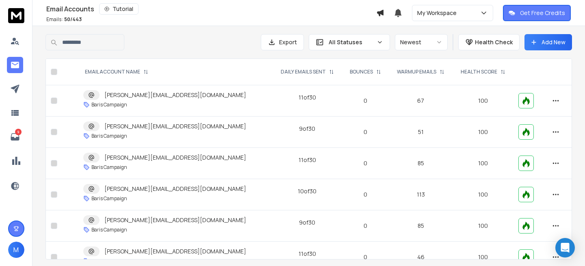 This screenshot has height=266, width=585. Describe the element at coordinates (438, 13) in the screenshot. I see `p: My Workspace` at that location.